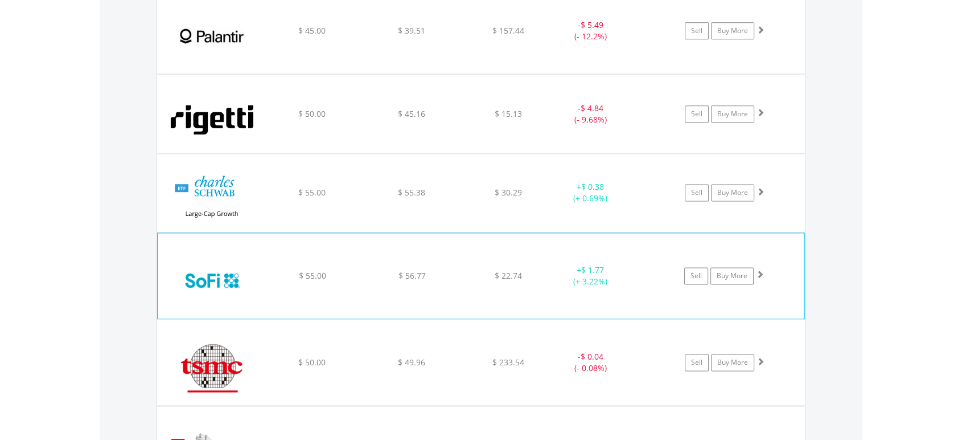  What do you see at coordinates (508, 362) in the screenshot?
I see `span: $ 233.54` at bounding box center [508, 362].